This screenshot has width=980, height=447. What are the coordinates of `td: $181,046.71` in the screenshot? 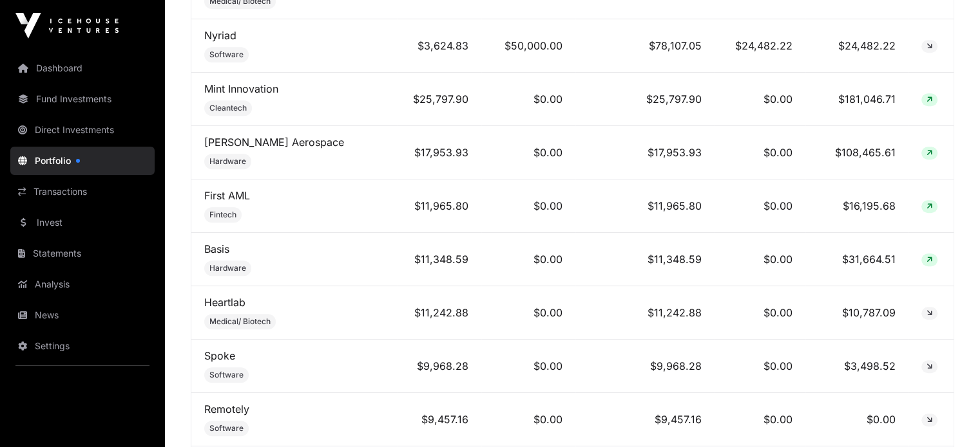 It's located at (856, 99).